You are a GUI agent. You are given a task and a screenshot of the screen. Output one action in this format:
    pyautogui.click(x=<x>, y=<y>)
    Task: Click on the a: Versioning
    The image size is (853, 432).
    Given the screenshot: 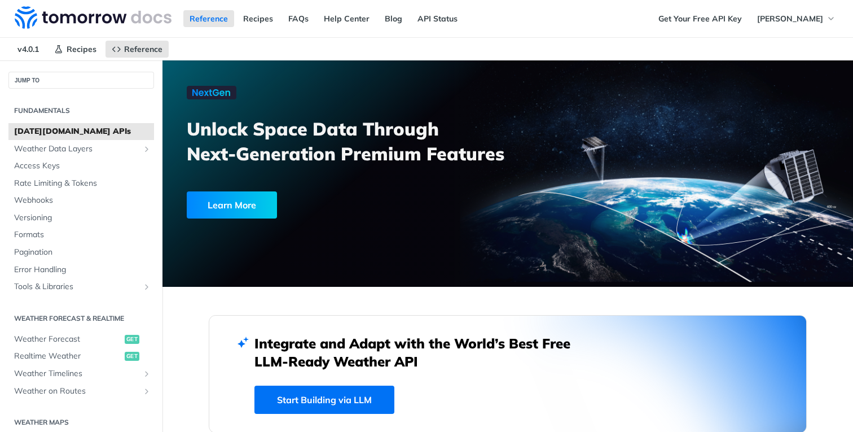 What is the action you would take?
    pyautogui.click(x=81, y=218)
    